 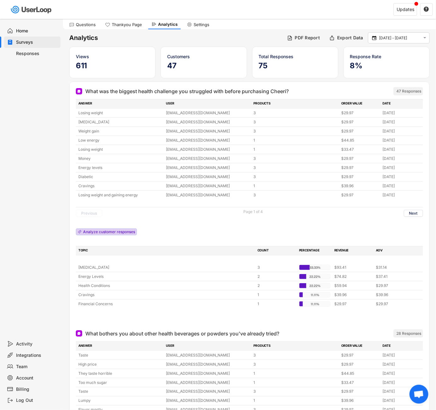 What do you see at coordinates (120, 131) in the screenshot?
I see `div: Weight gain` at bounding box center [120, 131].